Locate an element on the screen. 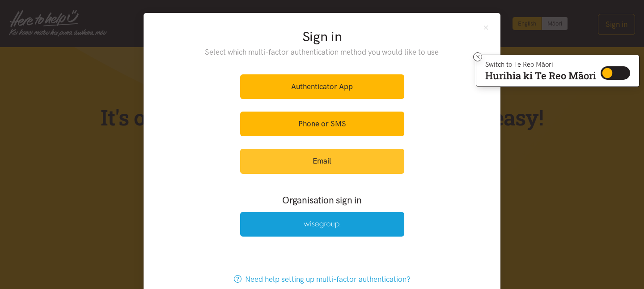 The height and width of the screenshot is (289, 644). p: Hurihia ki Te Reo Māori is located at coordinates (541, 76).